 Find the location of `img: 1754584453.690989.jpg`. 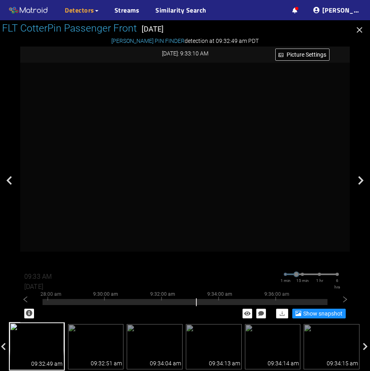

img: 1754584453.690989.jpg is located at coordinates (214, 347).